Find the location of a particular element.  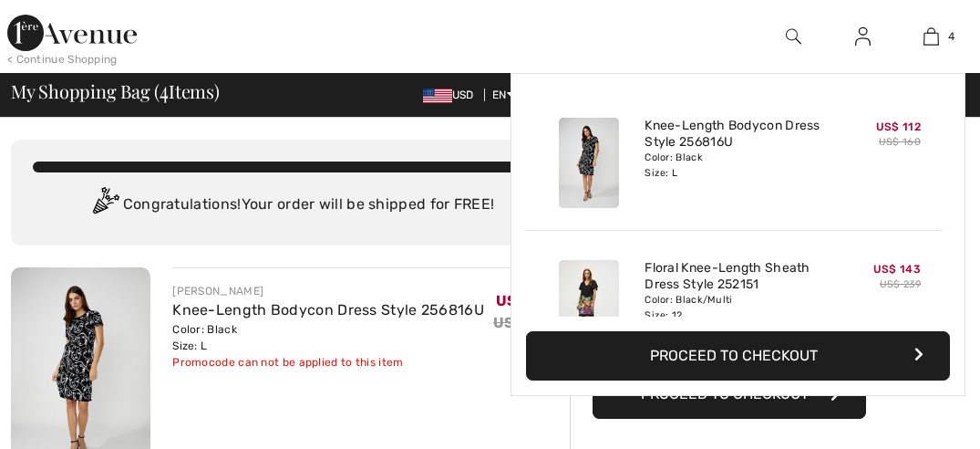

s: US$ 239 is located at coordinates (900, 284).